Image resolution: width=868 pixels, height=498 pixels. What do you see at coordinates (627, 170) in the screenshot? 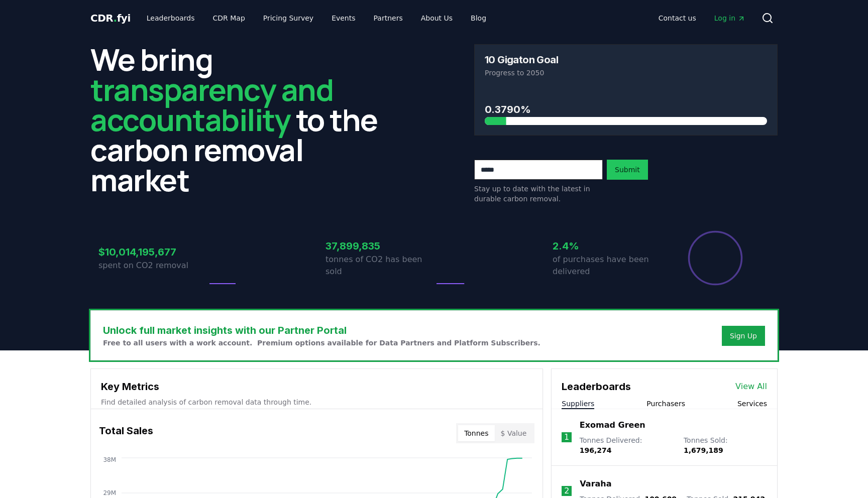
I see `button: Submit` at bounding box center [627, 170].